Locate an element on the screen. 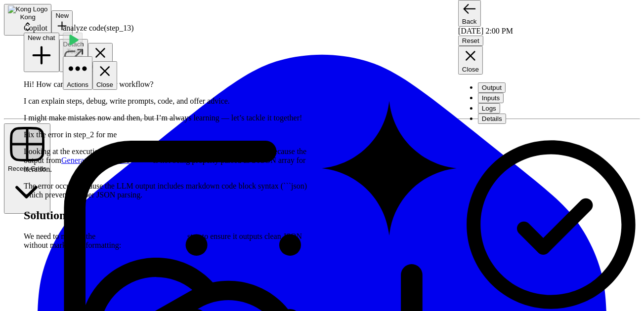 This screenshot has width=644, height=311. button: New is located at coordinates (62, 23).